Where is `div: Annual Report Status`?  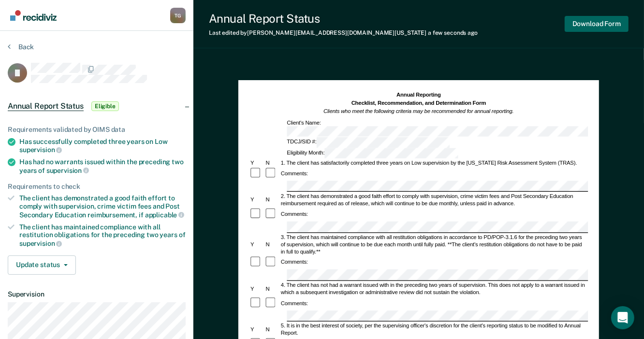 div: Annual Report Status is located at coordinates (343, 18).